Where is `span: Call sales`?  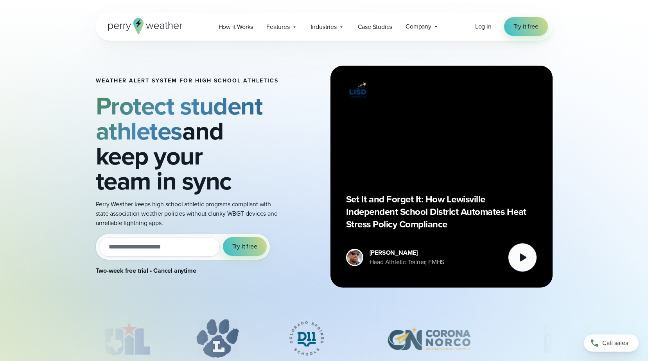 span: Call sales is located at coordinates (615, 343).